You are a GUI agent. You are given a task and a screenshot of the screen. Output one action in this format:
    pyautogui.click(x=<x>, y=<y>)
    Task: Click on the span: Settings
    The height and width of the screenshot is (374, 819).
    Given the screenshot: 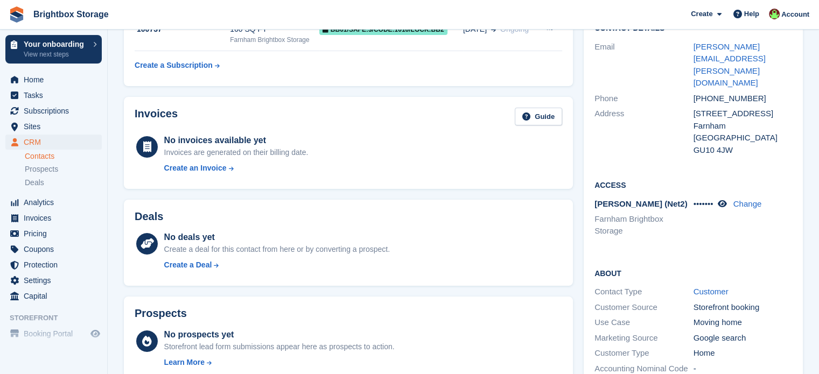 What is the action you would take?
    pyautogui.click(x=56, y=281)
    